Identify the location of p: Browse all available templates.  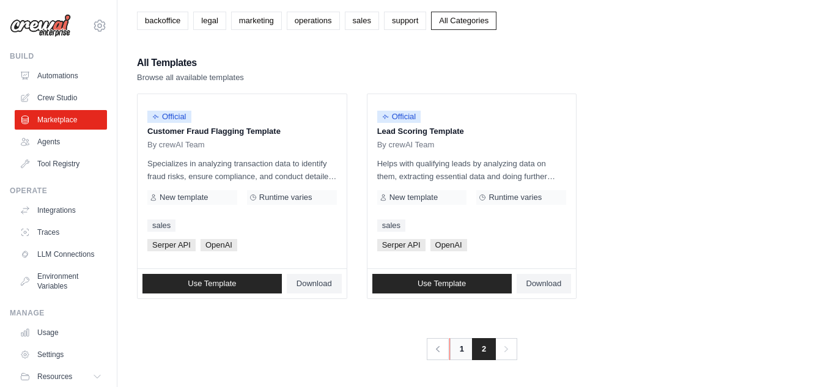
(190, 78).